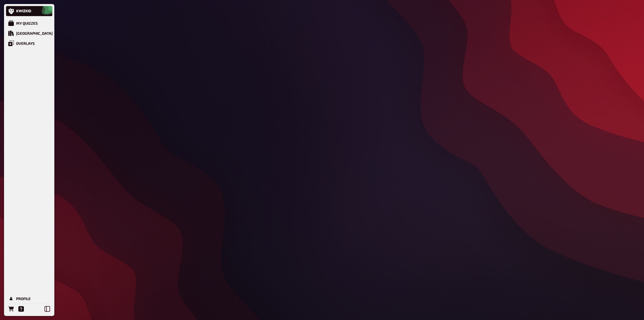  I want to click on div: My Quizzes, so click(27, 23).